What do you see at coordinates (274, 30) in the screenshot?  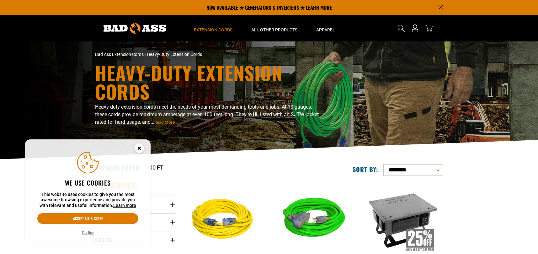 I see `span: All Other Products` at bounding box center [274, 30].